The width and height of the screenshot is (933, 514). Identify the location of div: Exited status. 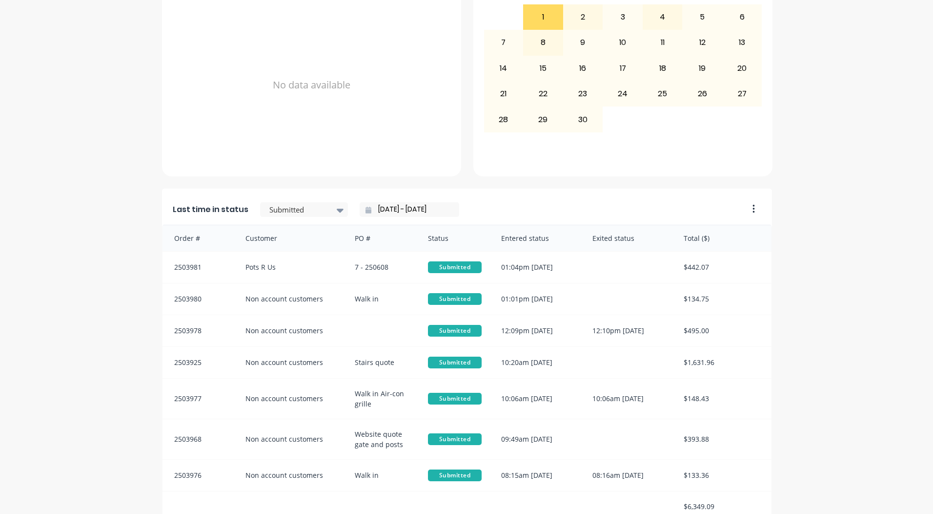
(628, 238).